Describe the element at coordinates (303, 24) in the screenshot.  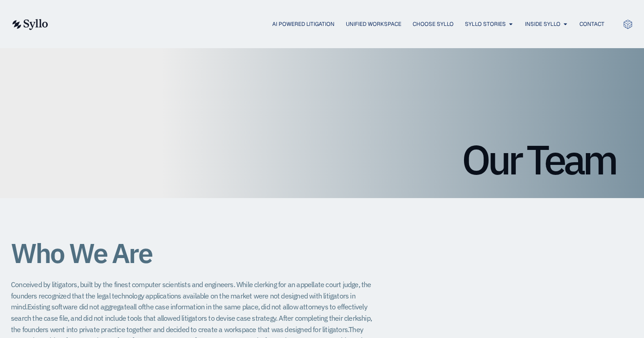
I see `span: AI Powered Litigation` at that location.